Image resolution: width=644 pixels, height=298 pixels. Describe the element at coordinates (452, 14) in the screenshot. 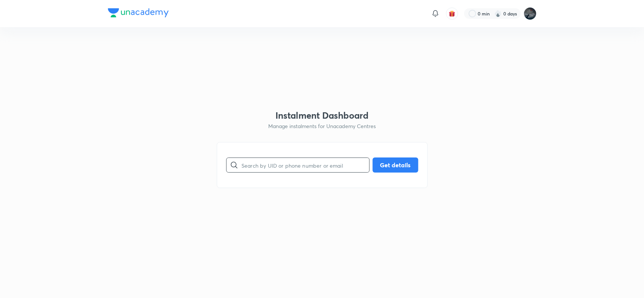

I see `img: avatar` at that location.